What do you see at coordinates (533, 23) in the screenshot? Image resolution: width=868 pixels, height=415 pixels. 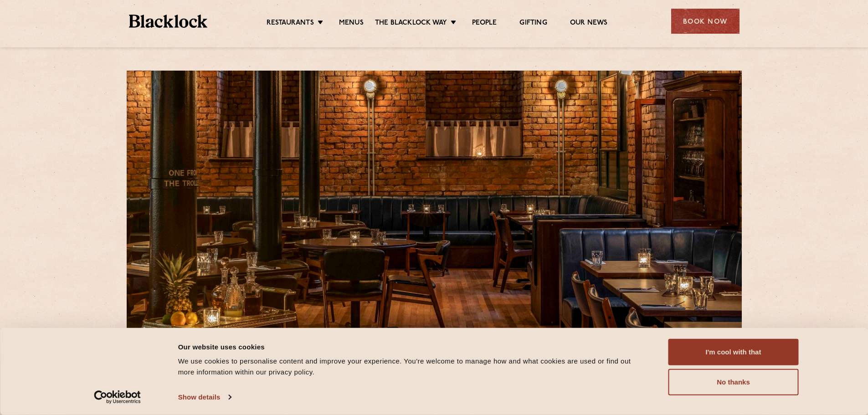 I see `a: Gifting` at bounding box center [533, 23].